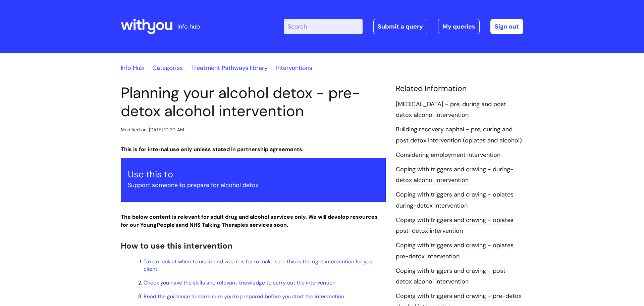 This screenshot has height=306, width=644. What do you see at coordinates (253, 102) in the screenshot?
I see `h1: Planning your alcohol detox - pre-detox alcohol intervention` at bounding box center [253, 102].